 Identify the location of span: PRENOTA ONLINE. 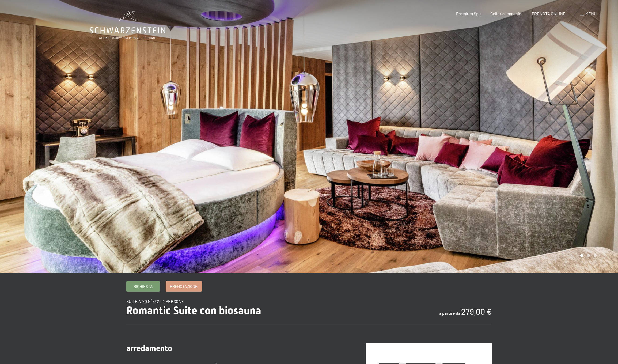
(549, 13).